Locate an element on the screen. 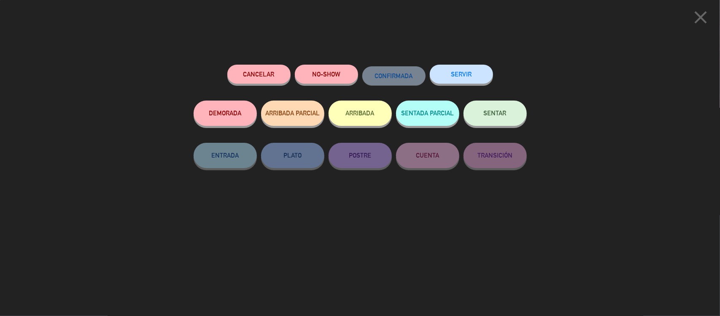 The width and height of the screenshot is (720, 316). button: close is located at coordinates (701, 19).